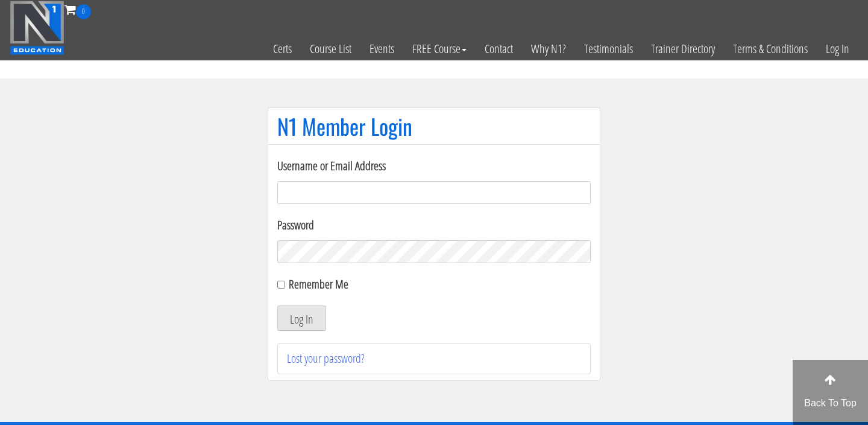 This screenshot has height=425, width=868. What do you see at coordinates (838, 49) in the screenshot?
I see `a: Log In` at bounding box center [838, 49].